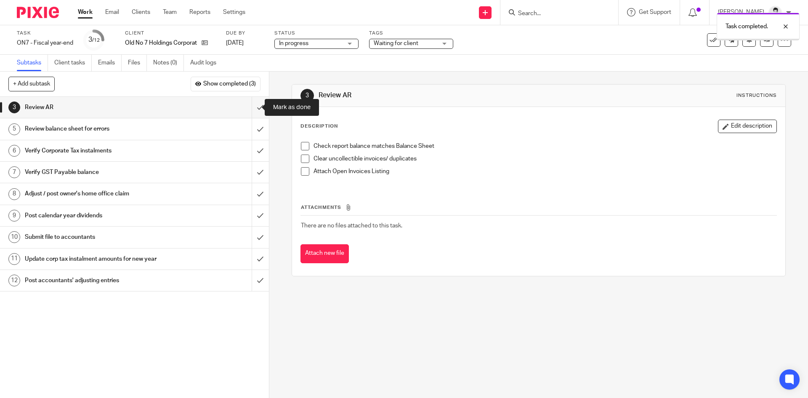  Describe the element at coordinates (137, 63) in the screenshot. I see `a: Files` at that location.